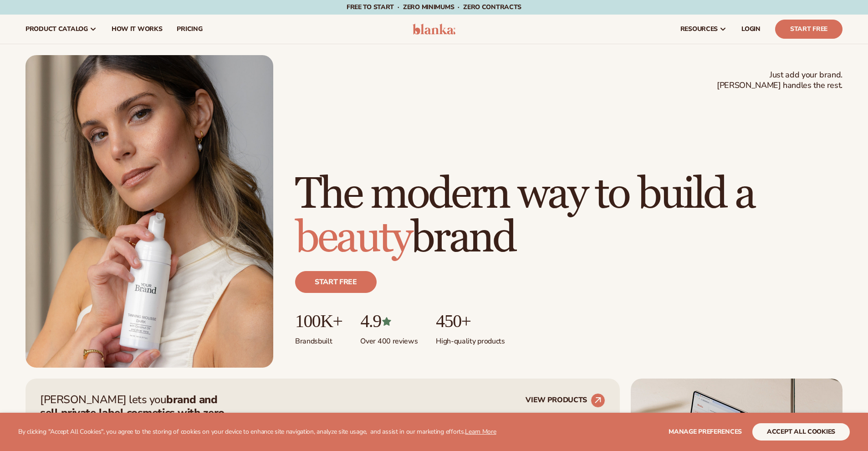  I want to click on span: LOGIN, so click(751, 29).